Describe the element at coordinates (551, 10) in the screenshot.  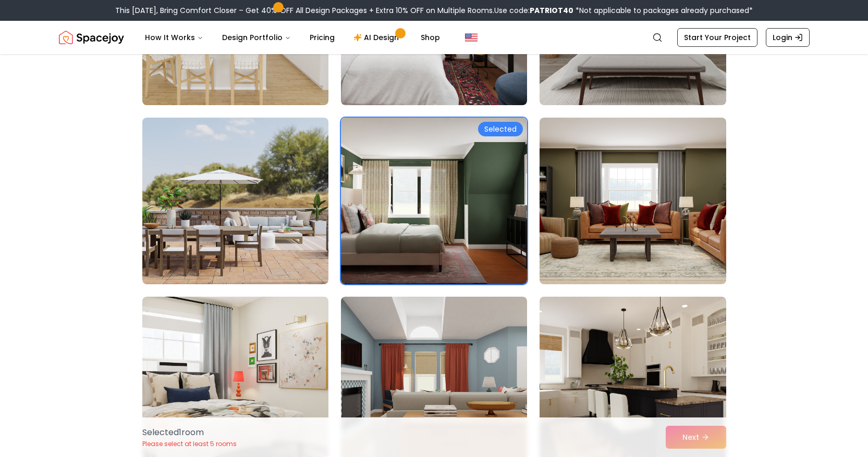
I see `b: PATRIOT40` at that location.